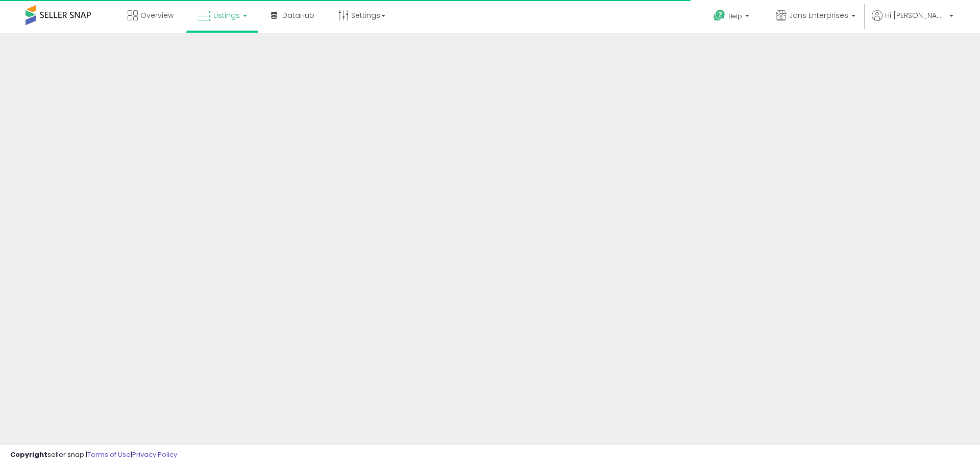  Describe the element at coordinates (155, 454) in the screenshot. I see `a: Privacy Policy` at that location.